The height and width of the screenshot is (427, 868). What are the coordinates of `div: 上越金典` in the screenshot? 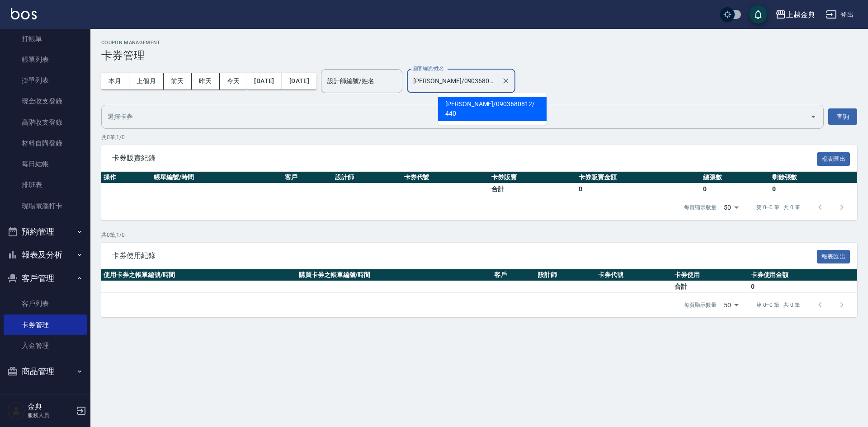 It's located at (801, 14).